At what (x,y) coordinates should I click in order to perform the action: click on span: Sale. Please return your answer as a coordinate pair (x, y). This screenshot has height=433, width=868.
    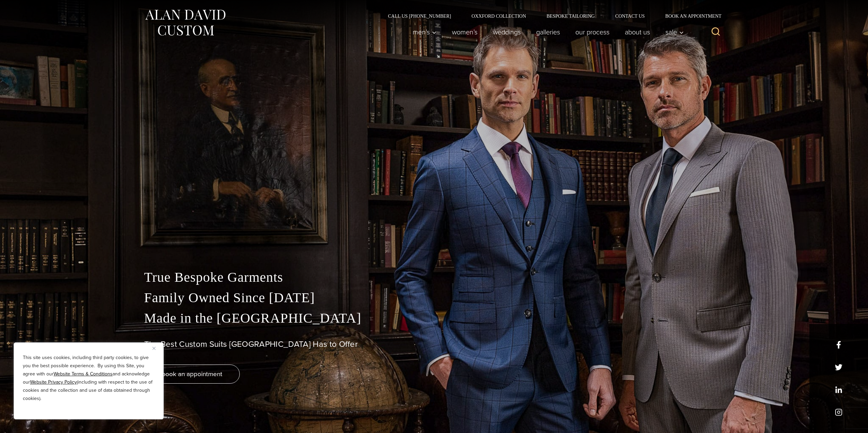
    Looking at the image, I should click on (675, 32).